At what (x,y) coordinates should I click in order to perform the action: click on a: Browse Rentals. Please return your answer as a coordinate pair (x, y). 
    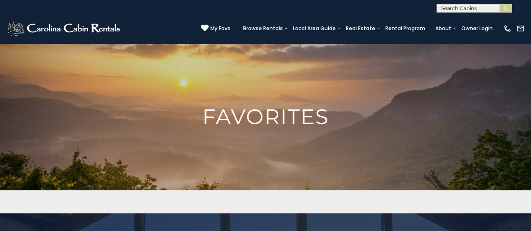
    Looking at the image, I should click on (263, 29).